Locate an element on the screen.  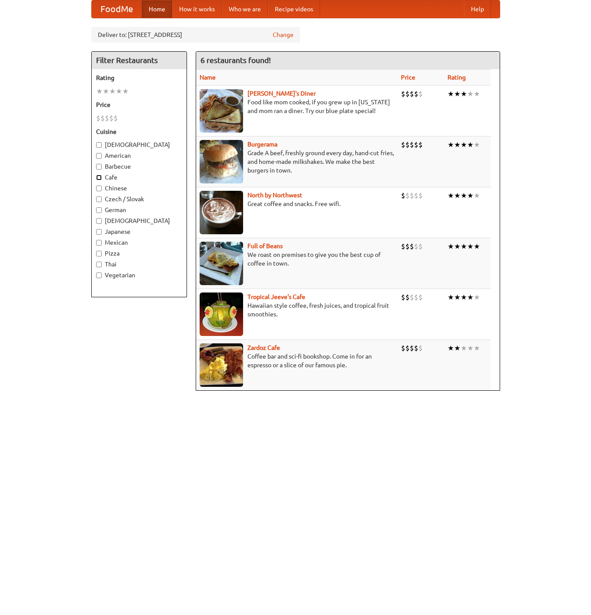
label: Czech / Slovak is located at coordinates (139, 199).